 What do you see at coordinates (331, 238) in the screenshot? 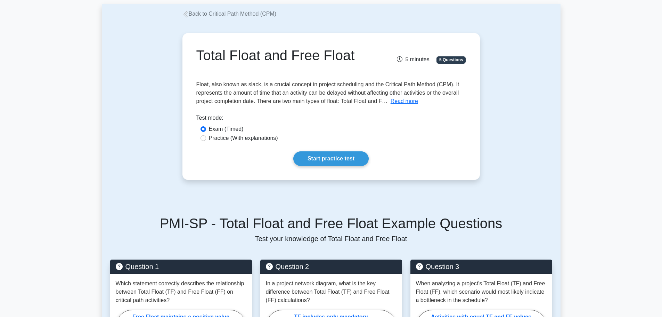
I see `p: Test your knowledge of Total Float and Free Float` at bounding box center [331, 238].